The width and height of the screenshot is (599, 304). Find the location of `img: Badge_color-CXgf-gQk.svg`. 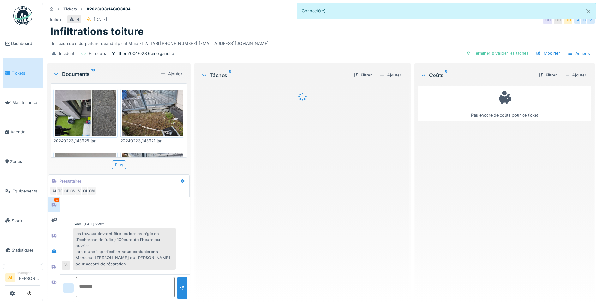

img: Badge_color-CXgf-gQk.svg is located at coordinates (23, 16).